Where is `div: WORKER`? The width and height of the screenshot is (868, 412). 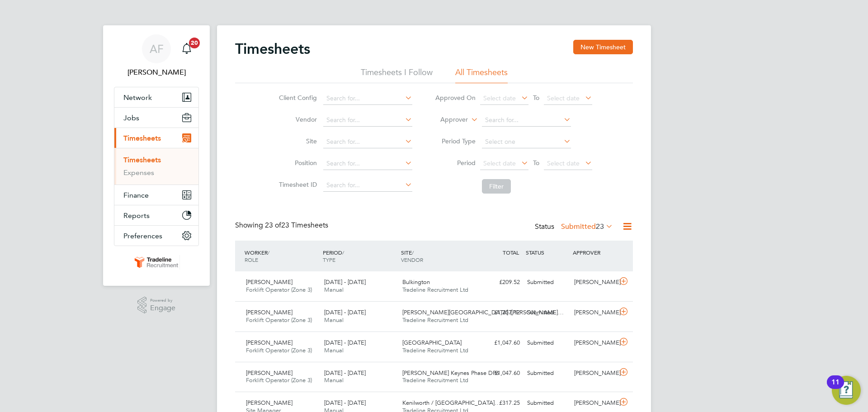 div: WORKER is located at coordinates (281, 256).